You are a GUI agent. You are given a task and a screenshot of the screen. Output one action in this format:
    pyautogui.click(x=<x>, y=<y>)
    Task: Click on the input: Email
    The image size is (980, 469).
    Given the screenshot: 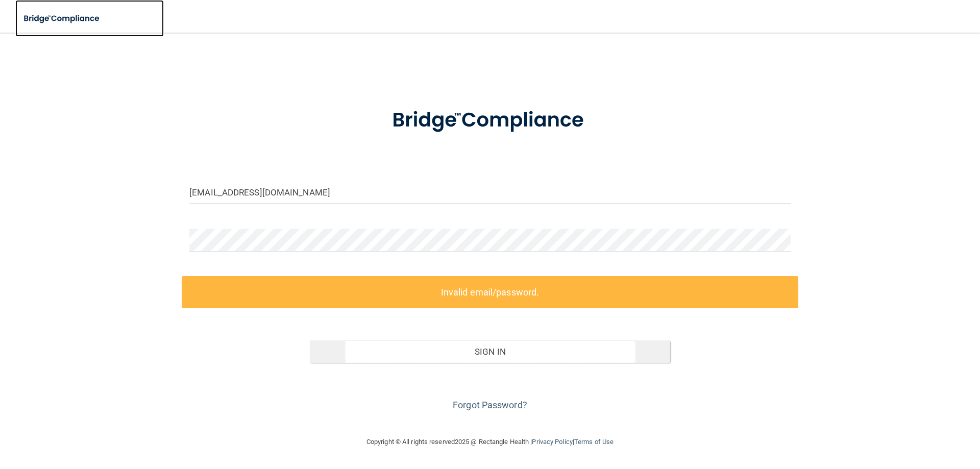 What is the action you would take?
    pyautogui.click(x=490, y=192)
    